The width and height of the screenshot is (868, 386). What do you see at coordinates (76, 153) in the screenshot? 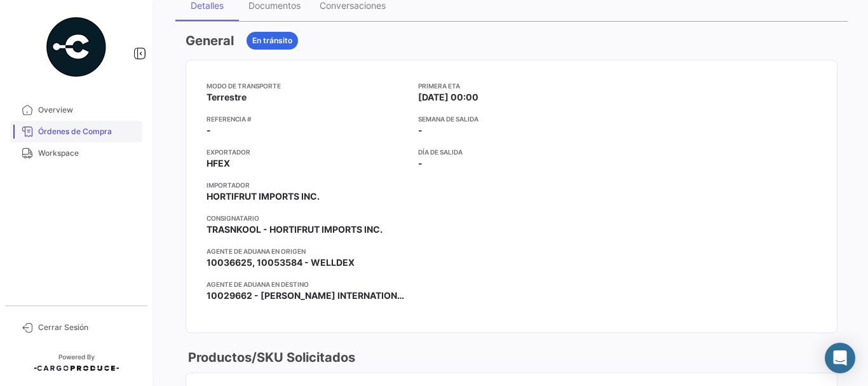
I see `a: Workspace` at bounding box center [76, 153].